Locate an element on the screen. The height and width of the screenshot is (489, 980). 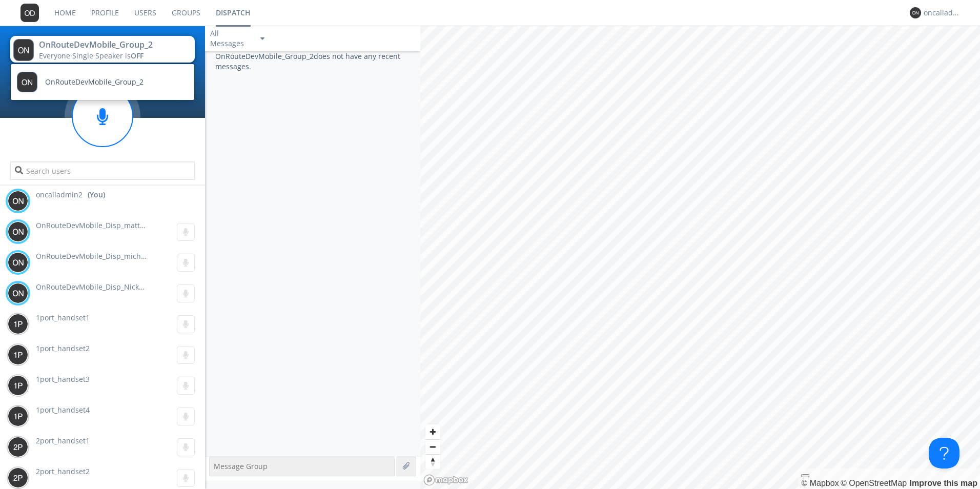
span: 2port_handset2 is located at coordinates (62, 471).